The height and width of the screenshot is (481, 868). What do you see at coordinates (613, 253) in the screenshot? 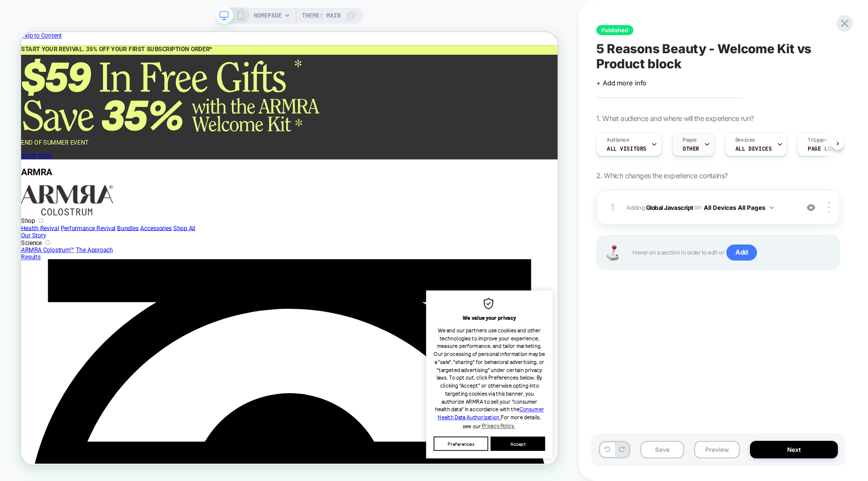
I see `img: Joystick` at bounding box center [613, 253].